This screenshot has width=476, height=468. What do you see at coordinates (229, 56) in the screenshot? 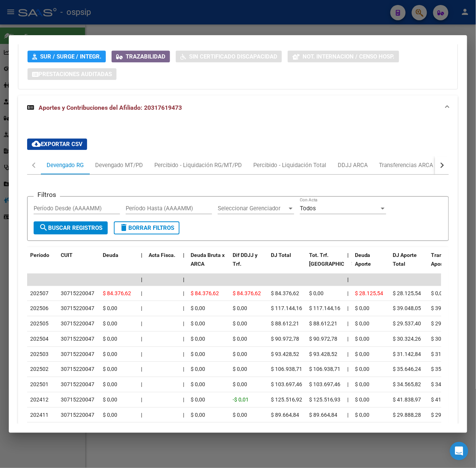
I see `button: Sin Certificado Discapacidad` at bounding box center [229, 56].